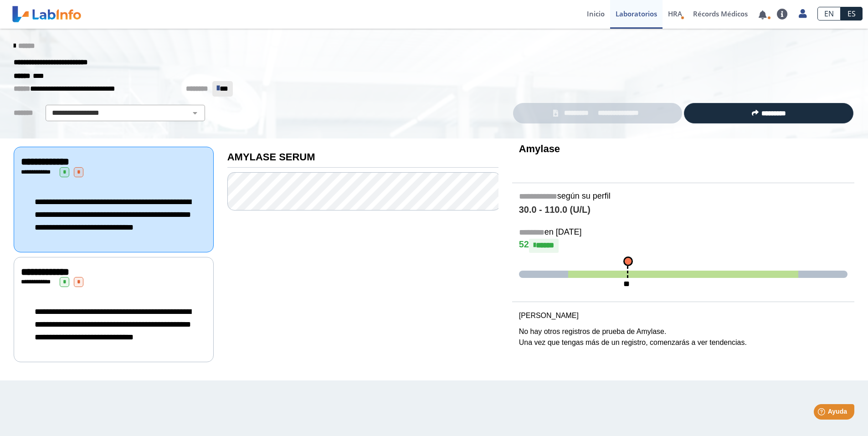 Image resolution: width=868 pixels, height=436 pixels. I want to click on span: Ayuda, so click(50, 11).